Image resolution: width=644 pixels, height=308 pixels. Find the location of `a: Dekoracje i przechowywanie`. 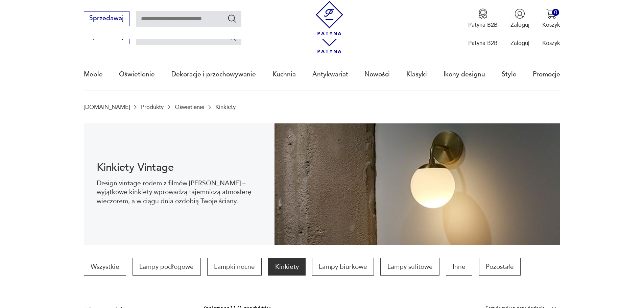

a: Dekoracje i przechowywanie is located at coordinates (214, 74).